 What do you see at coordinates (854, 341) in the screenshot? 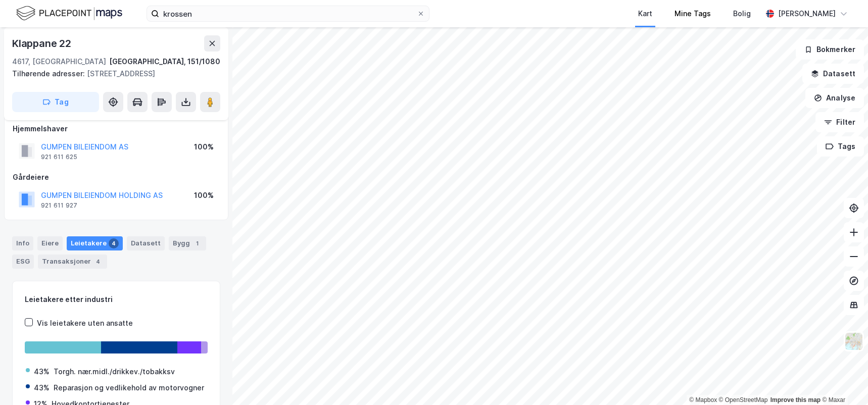
I see `img: Z` at bounding box center [854, 341].